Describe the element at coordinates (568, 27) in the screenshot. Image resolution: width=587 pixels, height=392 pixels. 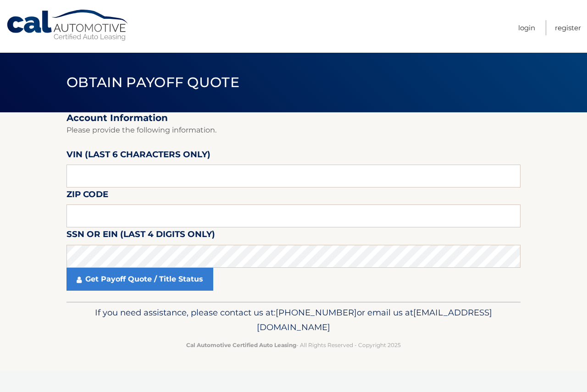
I see `a: Register` at that location.